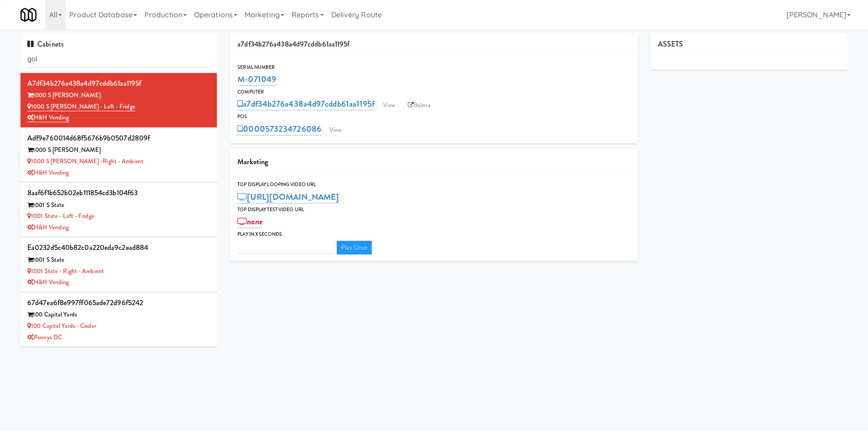  I want to click on a: Play Once, so click(354, 248).